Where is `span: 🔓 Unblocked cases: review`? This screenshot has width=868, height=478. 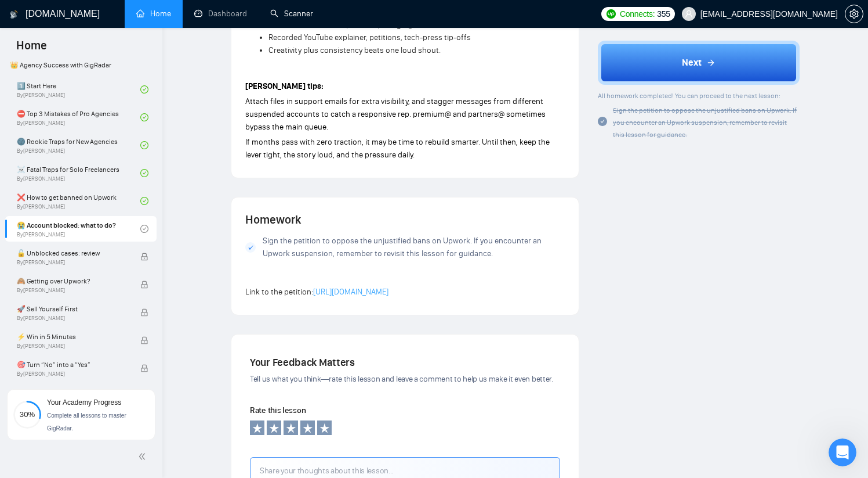
span: 🔓 Unblocked cases: review is located at coordinates (73, 253).